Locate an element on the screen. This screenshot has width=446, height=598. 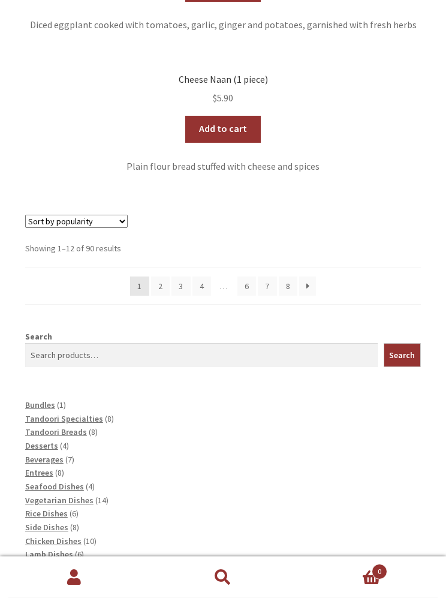
a: Page 6 is located at coordinates (247, 287).